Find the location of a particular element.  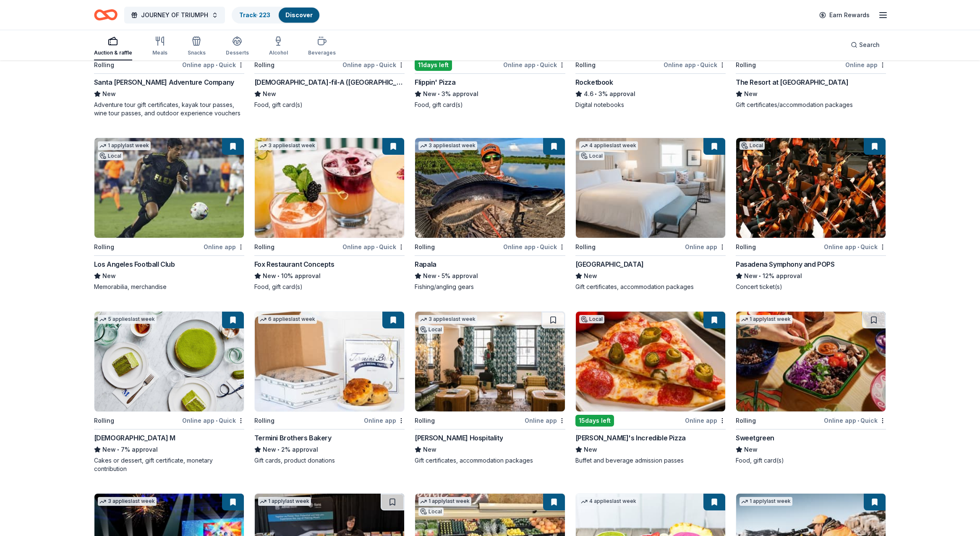

div: Local is located at coordinates (592, 156).